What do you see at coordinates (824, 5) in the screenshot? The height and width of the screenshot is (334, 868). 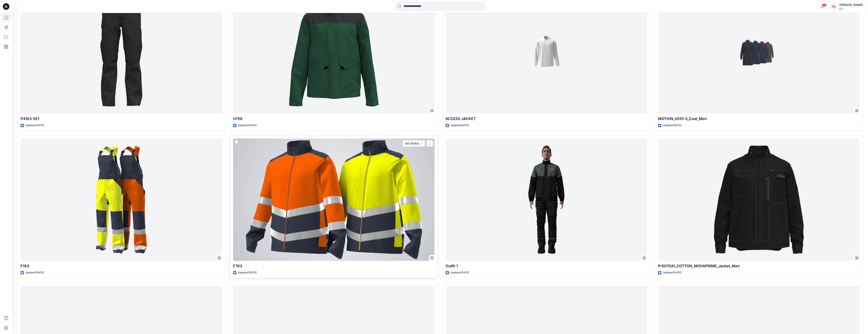 I see `span: 15` at bounding box center [824, 5].